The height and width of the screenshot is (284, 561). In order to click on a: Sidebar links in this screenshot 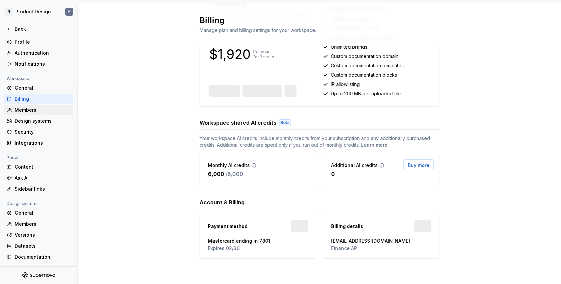, I will do `click(39, 189)`.